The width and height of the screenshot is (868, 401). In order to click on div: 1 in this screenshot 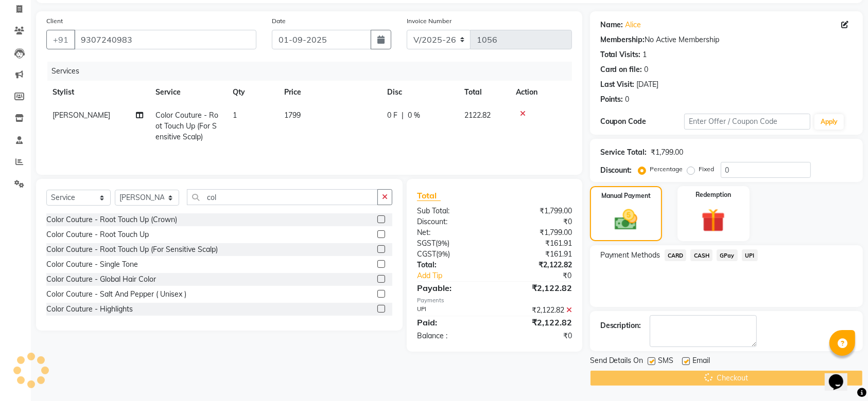, I will do `click(645, 54)`.